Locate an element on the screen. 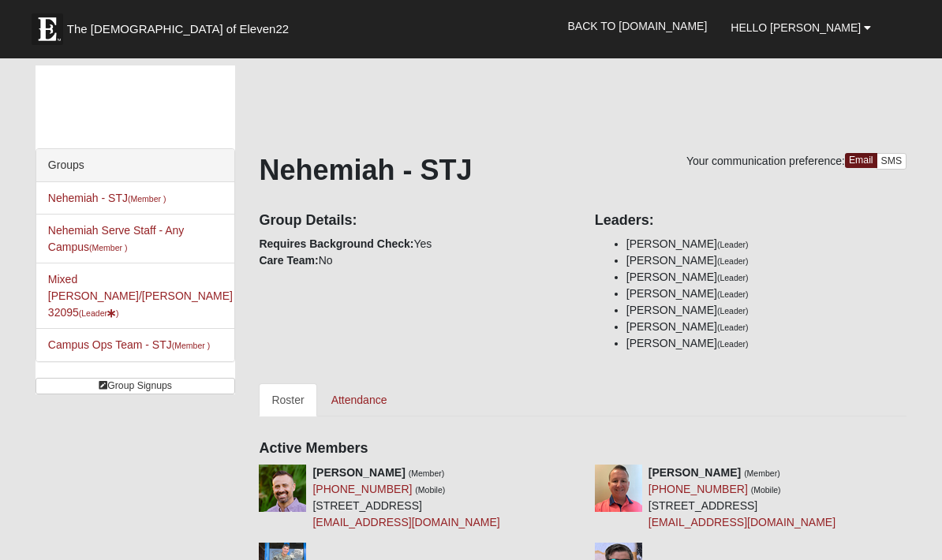 The height and width of the screenshot is (560, 942). h4: Leaders: is located at coordinates (750, 220).